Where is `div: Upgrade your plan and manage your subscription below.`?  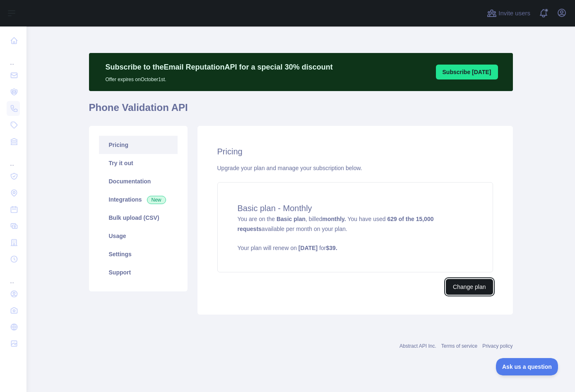 div: Upgrade your plan and manage your subscription below. is located at coordinates (355, 168).